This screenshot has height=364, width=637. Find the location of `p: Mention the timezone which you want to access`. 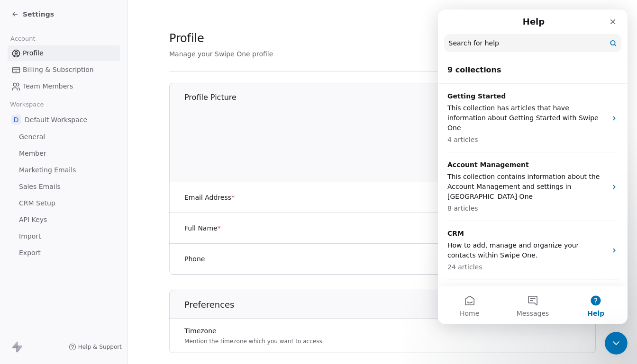

p: Mention the timezone which you want to access is located at coordinates (253, 341).